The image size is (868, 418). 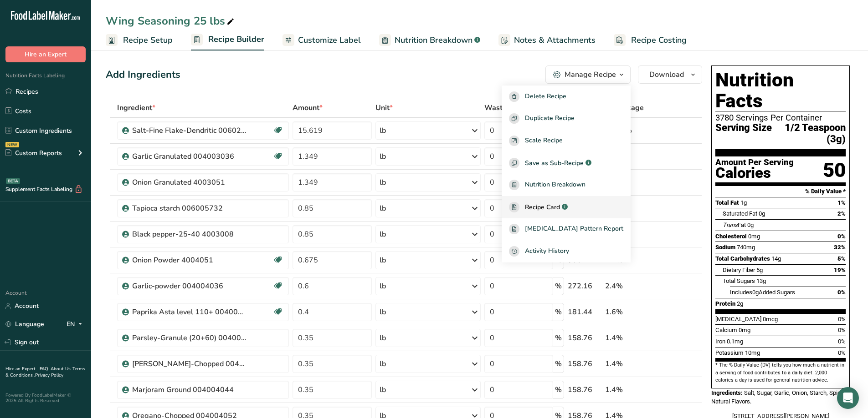 I want to click on div: EN, so click(x=76, y=325).